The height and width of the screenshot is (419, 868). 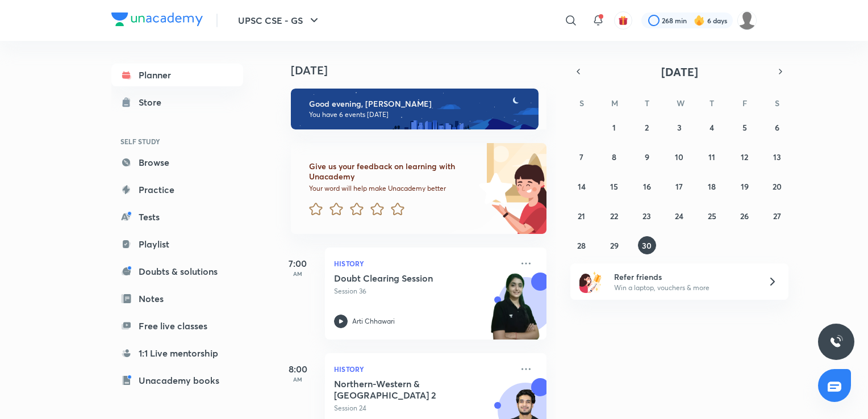 What do you see at coordinates (712, 216) in the screenshot?
I see `button: September 25, 2025` at bounding box center [712, 216].